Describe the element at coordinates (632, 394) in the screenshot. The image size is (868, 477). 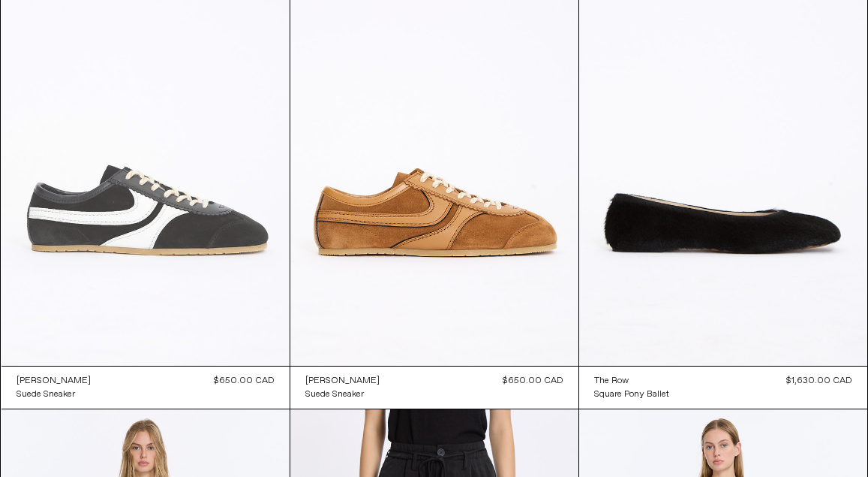
I see `div: Square Pony Ballet` at that location.